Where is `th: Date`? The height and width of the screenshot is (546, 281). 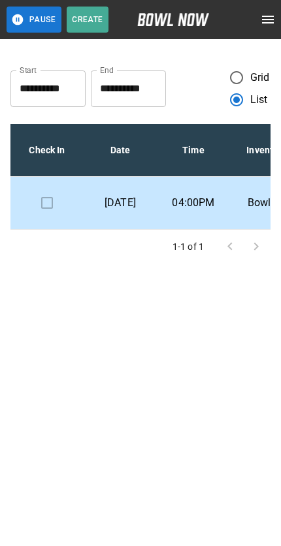
th: Date is located at coordinates (120, 150).